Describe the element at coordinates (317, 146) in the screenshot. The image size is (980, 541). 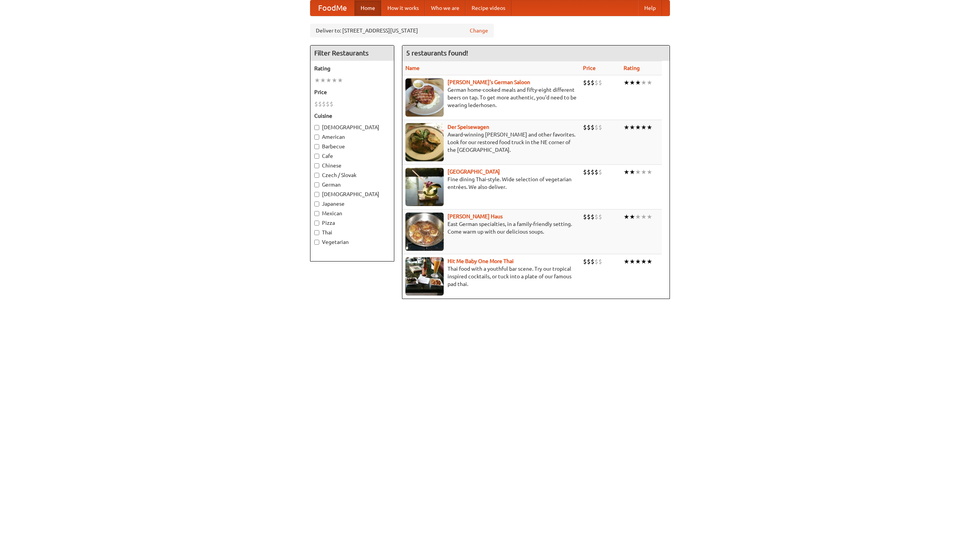
I see `input: Barbecue` at that location.